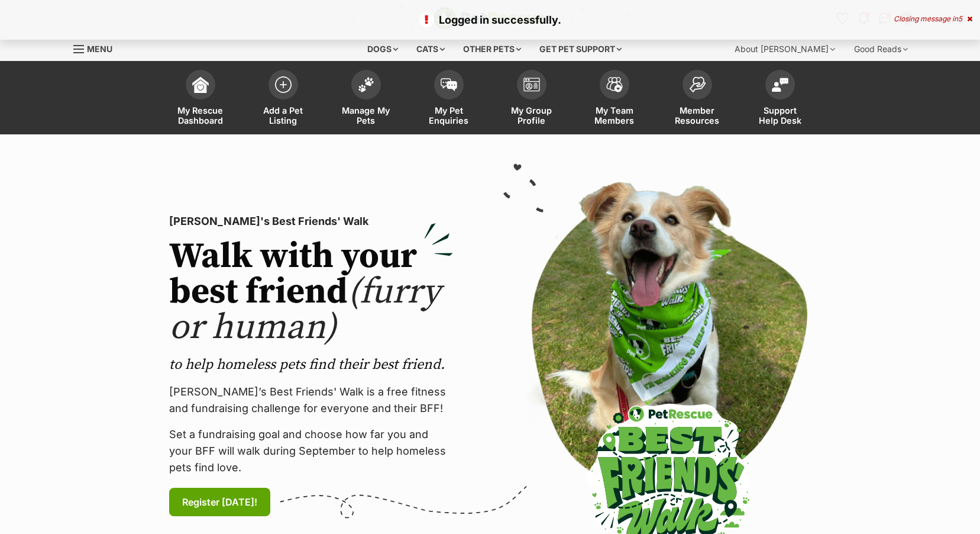 This screenshot has width=980, height=534. I want to click on a: My Team Members, so click(615, 99).